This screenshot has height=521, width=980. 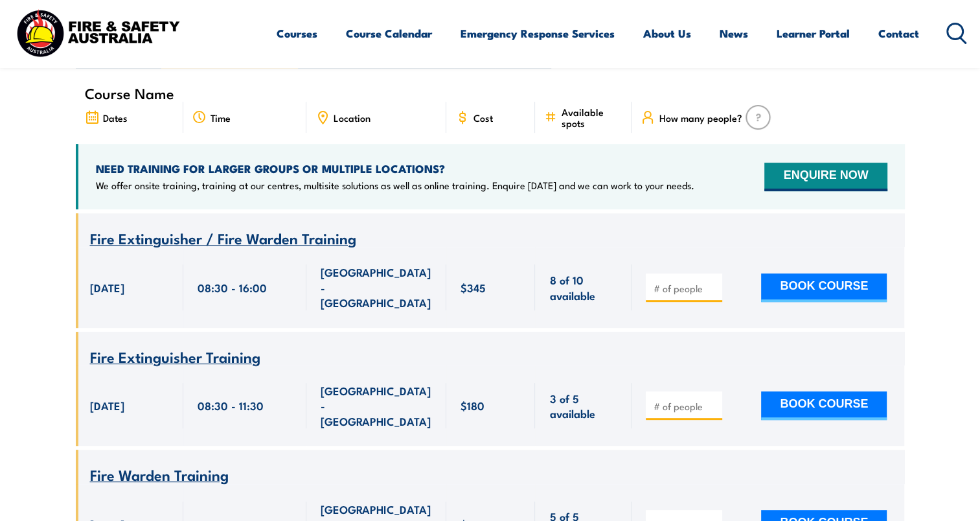 What do you see at coordinates (813, 33) in the screenshot?
I see `a: Learner Portal` at bounding box center [813, 33].